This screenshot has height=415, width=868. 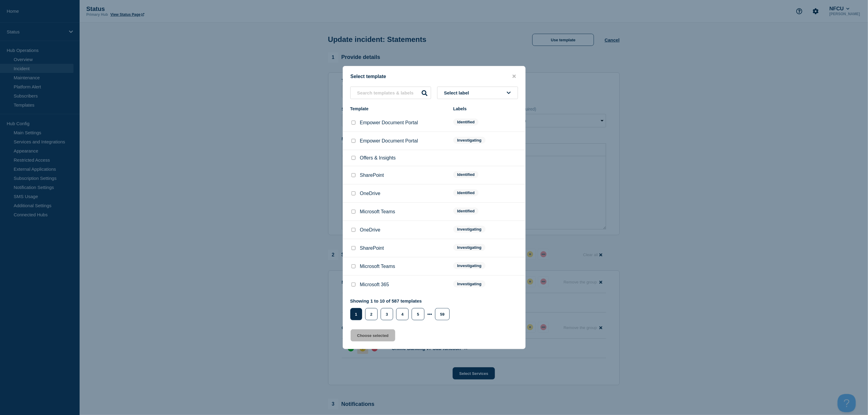 I want to click on div: Template, so click(x=399, y=109).